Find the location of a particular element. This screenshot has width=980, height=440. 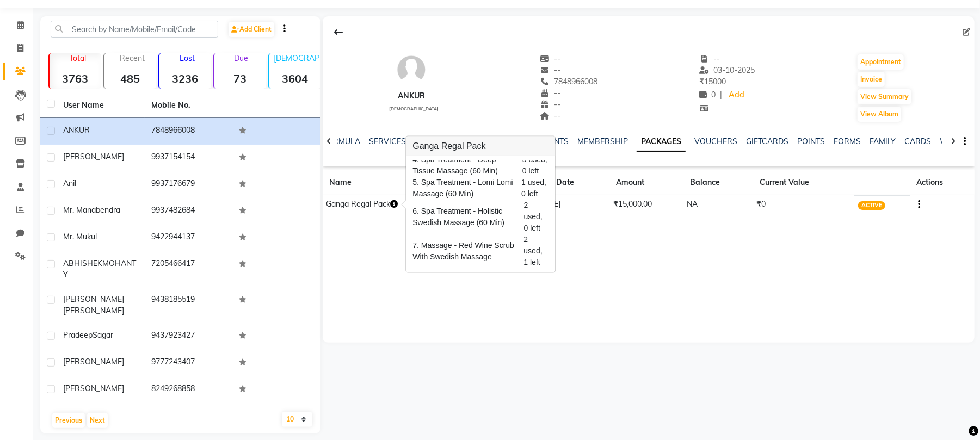

strong: 3236 is located at coordinates (185, 78).